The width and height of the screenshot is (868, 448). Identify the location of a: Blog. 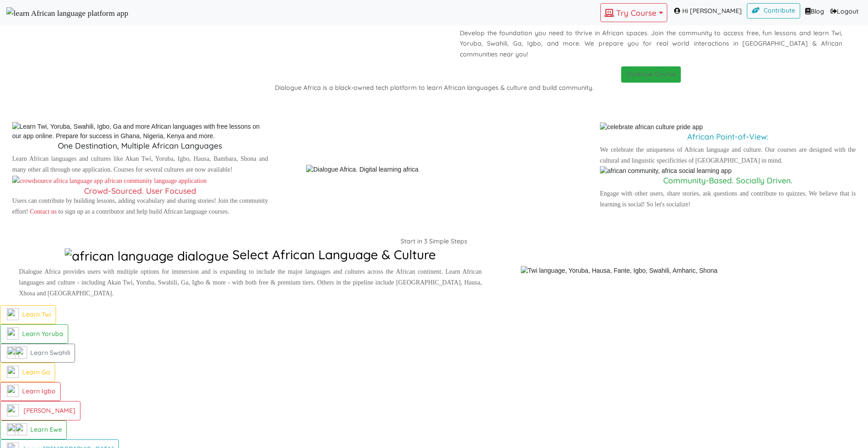
(814, 12).